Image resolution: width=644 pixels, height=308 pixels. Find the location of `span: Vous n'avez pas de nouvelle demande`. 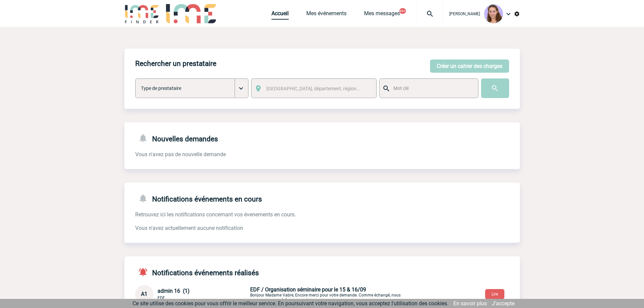

span: Vous n'avez pas de nouvelle demande is located at coordinates (180, 154).